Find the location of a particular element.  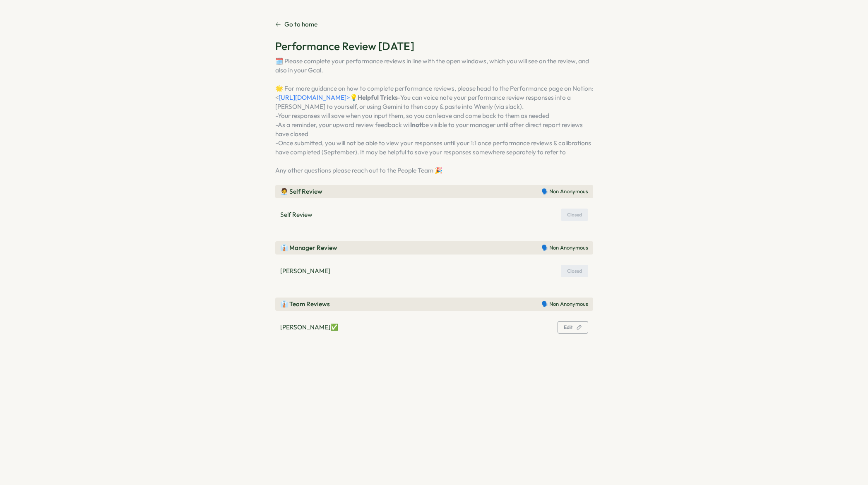

strong: not is located at coordinates (417, 125).